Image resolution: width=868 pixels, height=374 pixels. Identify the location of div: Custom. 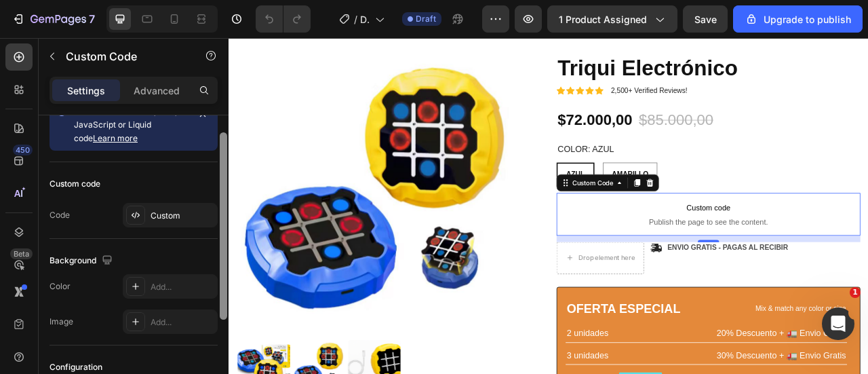
(182, 216).